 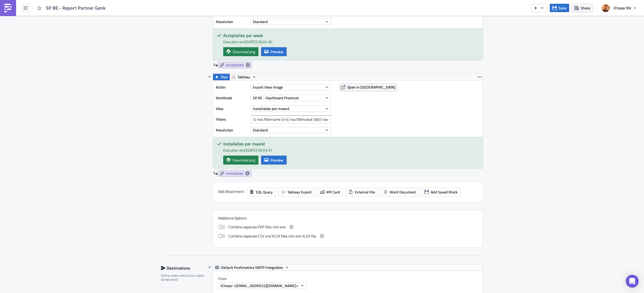 What do you see at coordinates (235, 65) in the screenshot?
I see `a: acceptaties` at bounding box center [235, 65].